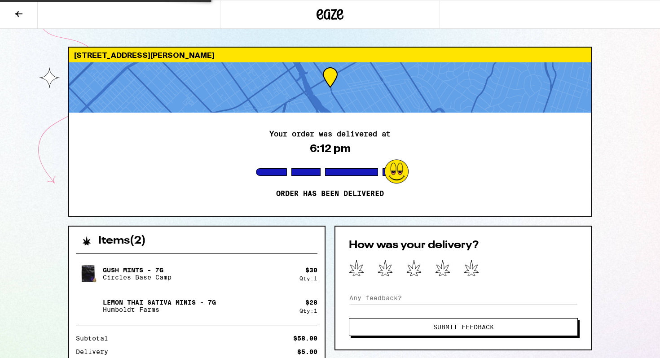 Image resolution: width=660 pixels, height=358 pixels. I want to click on p: Gush Mints - 7g, so click(137, 270).